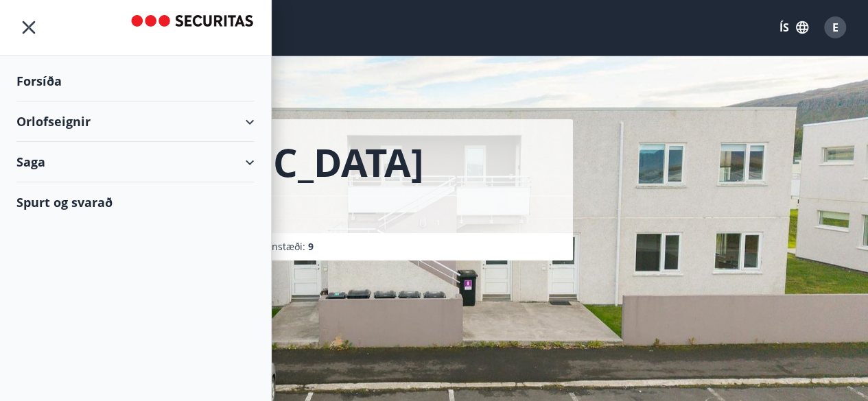 This screenshot has height=401, width=868. Describe the element at coordinates (135, 122) in the screenshot. I see `div: Orlofseignir` at that location.